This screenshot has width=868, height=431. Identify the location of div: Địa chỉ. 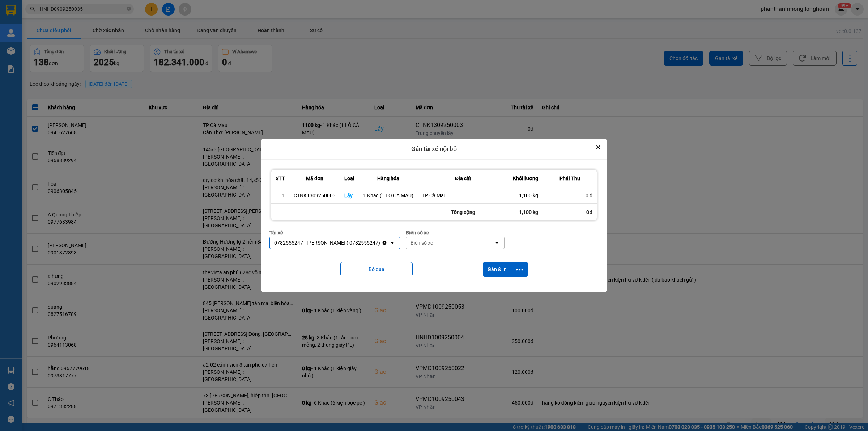
(463, 178).